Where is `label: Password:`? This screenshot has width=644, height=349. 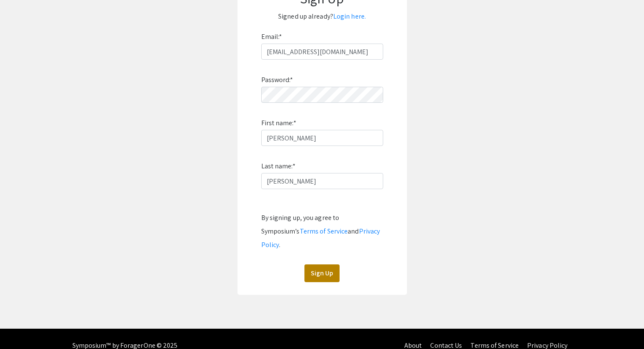
label: Password: is located at coordinates (277, 80).